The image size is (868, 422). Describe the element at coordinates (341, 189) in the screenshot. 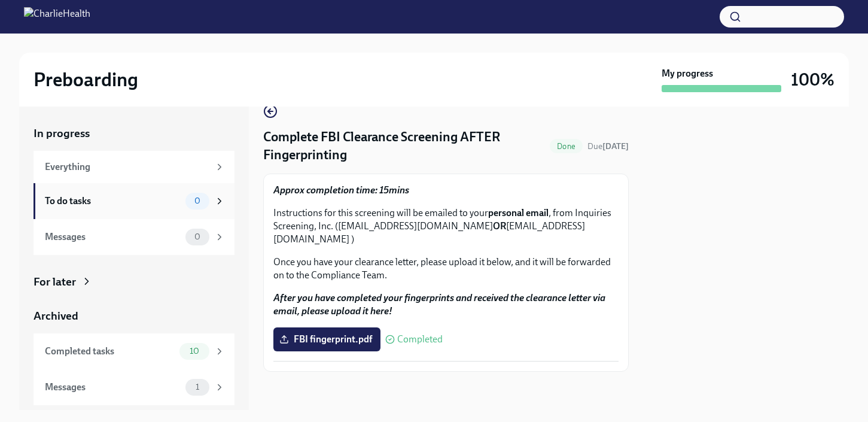

I see `strong: Approx completion time: 15mins` at that location.